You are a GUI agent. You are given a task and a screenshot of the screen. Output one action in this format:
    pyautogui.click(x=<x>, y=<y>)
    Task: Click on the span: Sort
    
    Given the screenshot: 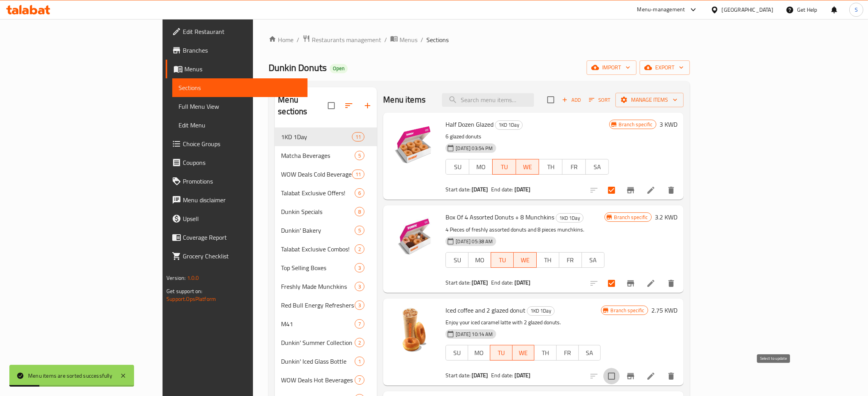 What is the action you would take?
    pyautogui.click(x=599, y=100)
    